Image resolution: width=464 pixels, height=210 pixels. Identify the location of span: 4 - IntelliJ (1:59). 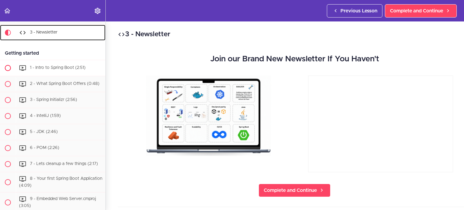
(45, 116).